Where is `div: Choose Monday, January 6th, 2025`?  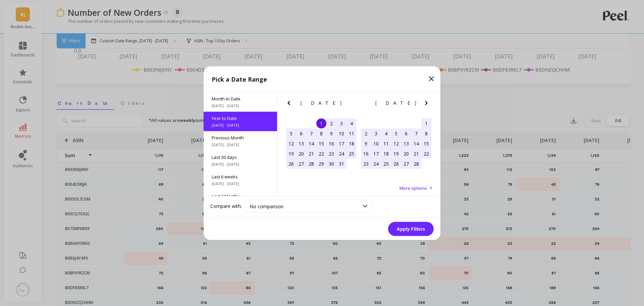
div: Choose Monday, January 6th, 2025 is located at coordinates (301, 133).